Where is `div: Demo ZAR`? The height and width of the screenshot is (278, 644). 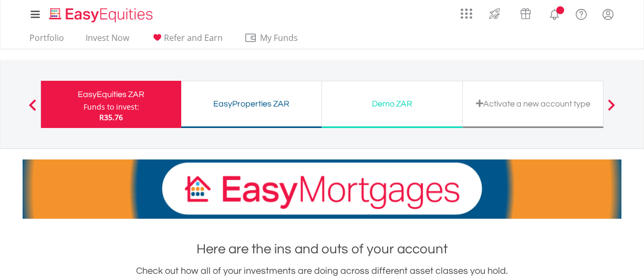 div: Demo ZAR is located at coordinates (392, 104).